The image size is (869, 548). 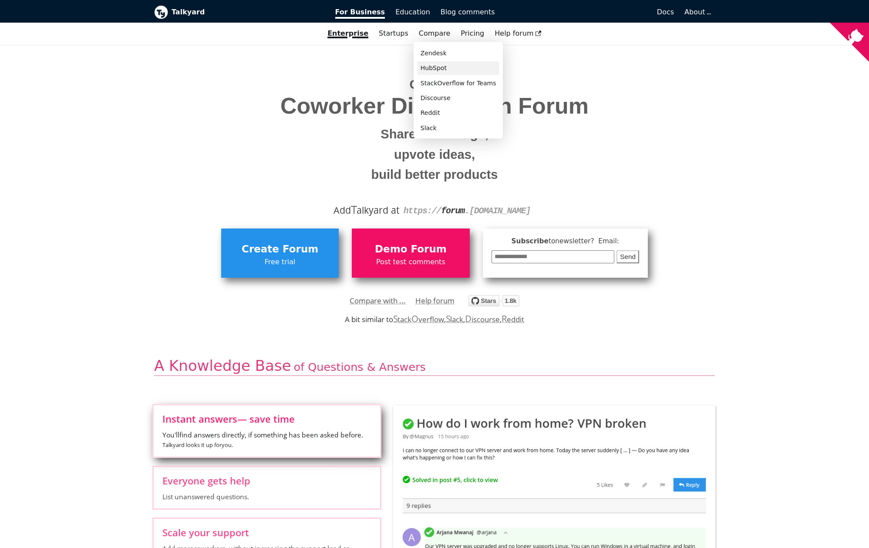 I want to click on a: Compare with ..., so click(x=377, y=301).